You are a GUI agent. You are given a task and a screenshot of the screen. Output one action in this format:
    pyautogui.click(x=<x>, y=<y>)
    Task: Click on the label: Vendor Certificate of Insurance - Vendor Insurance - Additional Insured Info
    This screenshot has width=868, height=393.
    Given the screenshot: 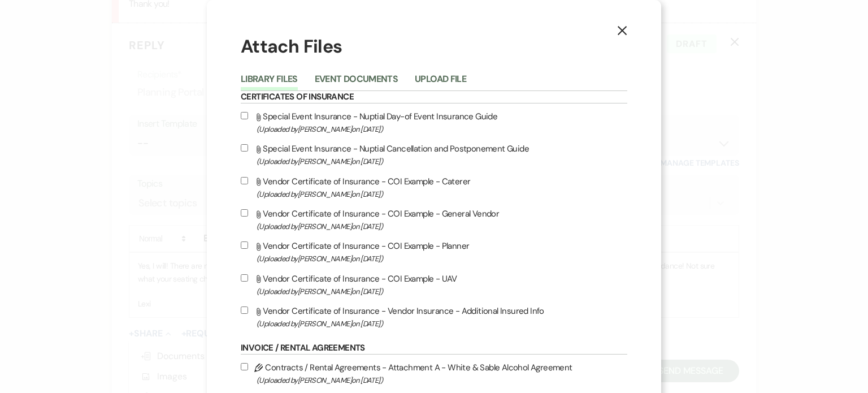 What is the action you would take?
    pyautogui.click(x=434, y=317)
    